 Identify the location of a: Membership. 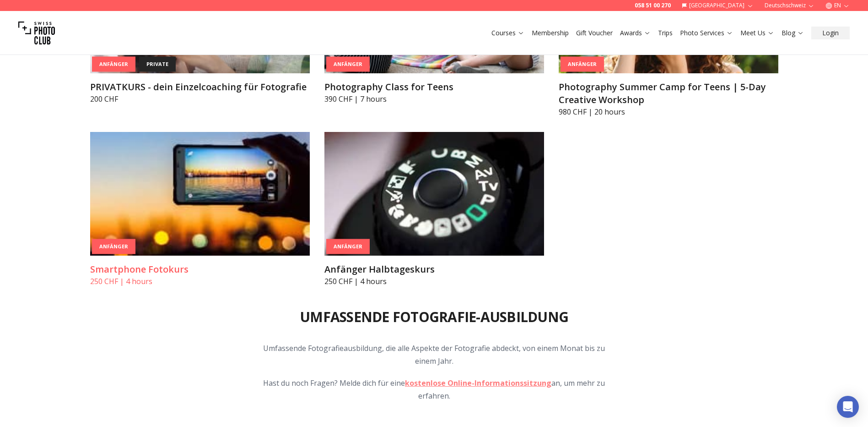
(550, 33).